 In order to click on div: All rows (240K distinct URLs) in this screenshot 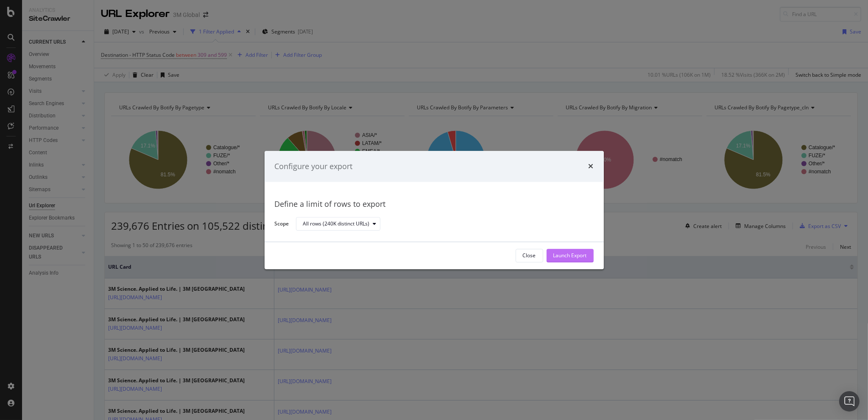, I will do `click(336, 224)`.